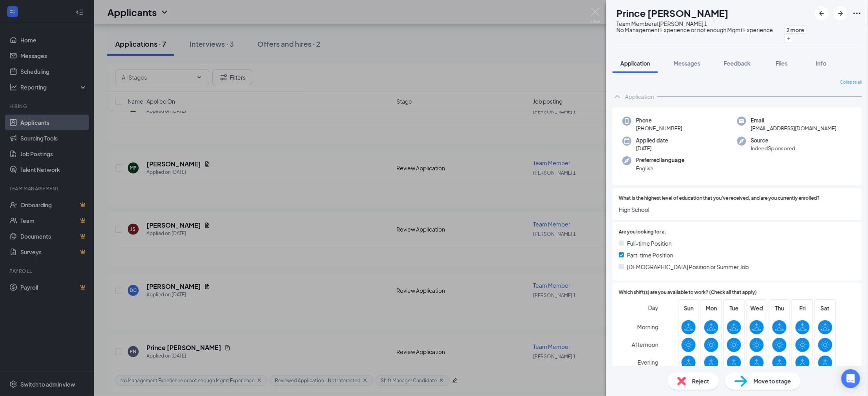 This screenshot has width=868, height=396. What do you see at coordinates (821, 63) in the screenshot?
I see `span: Info` at bounding box center [821, 63].